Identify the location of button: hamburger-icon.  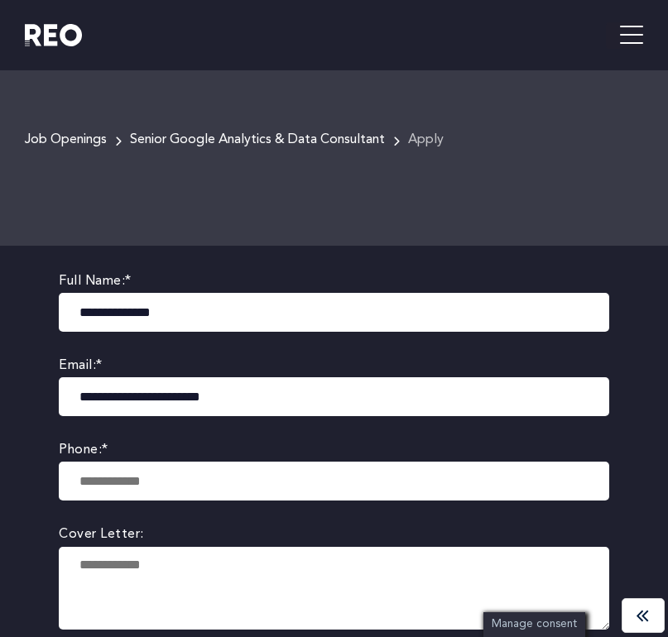
(624, 36).